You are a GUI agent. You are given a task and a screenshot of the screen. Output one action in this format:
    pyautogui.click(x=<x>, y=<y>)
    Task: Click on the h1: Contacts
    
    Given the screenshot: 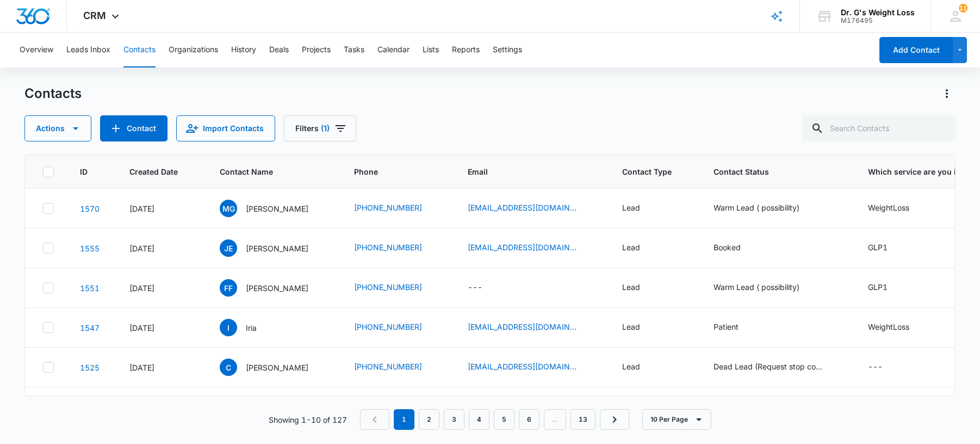 What is the action you would take?
    pyautogui.click(x=53, y=94)
    